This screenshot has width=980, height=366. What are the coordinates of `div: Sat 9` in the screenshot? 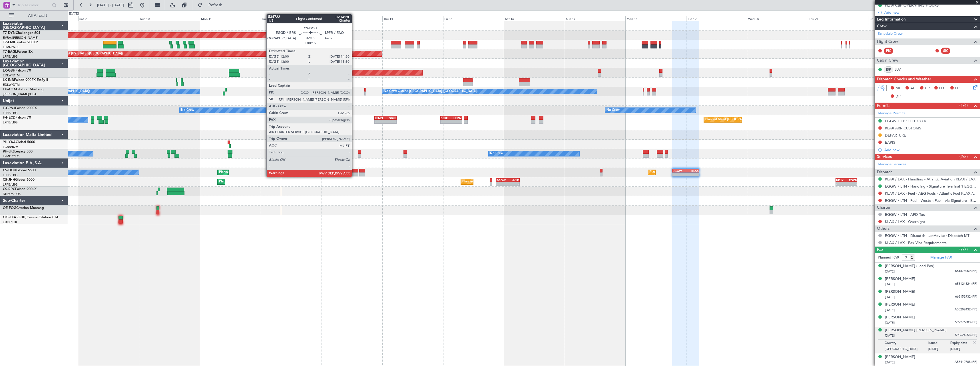 It's located at (108, 18).